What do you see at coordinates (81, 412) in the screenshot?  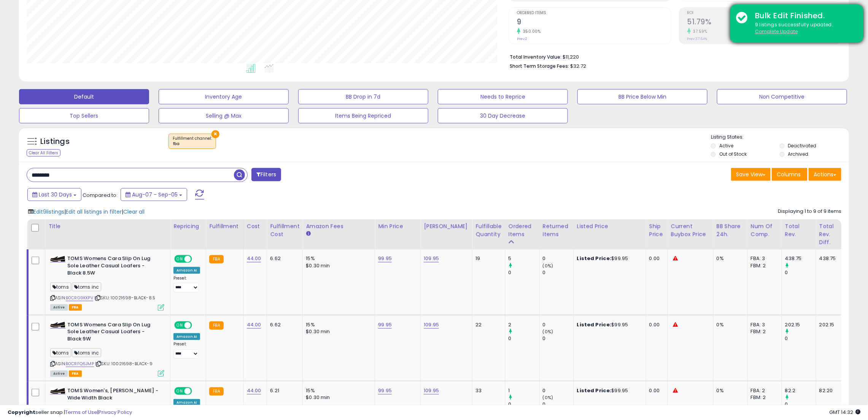 I see `a: Terms of Use` at bounding box center [81, 412].